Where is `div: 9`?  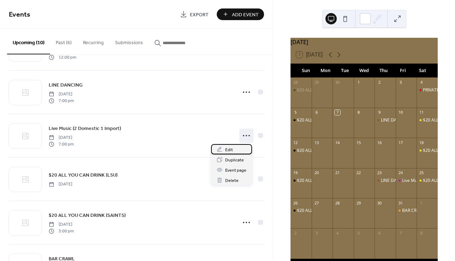 div: 9 is located at coordinates (379, 112).